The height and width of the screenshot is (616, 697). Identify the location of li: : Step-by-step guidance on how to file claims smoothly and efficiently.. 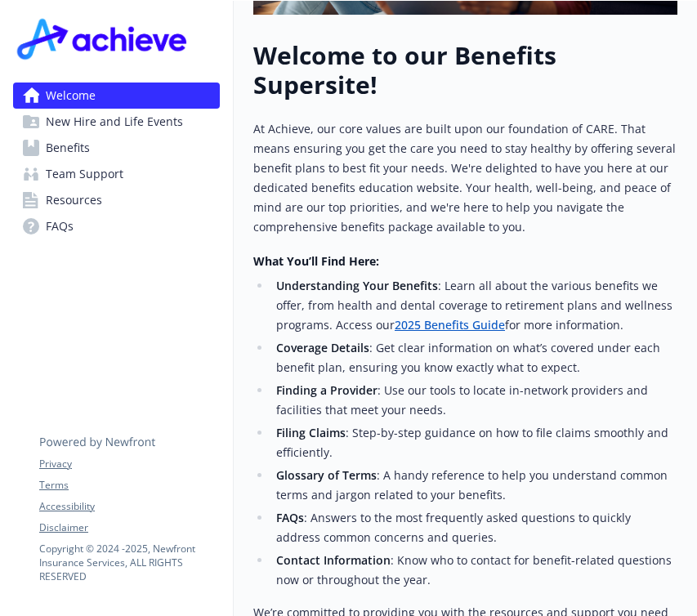
(474, 442).